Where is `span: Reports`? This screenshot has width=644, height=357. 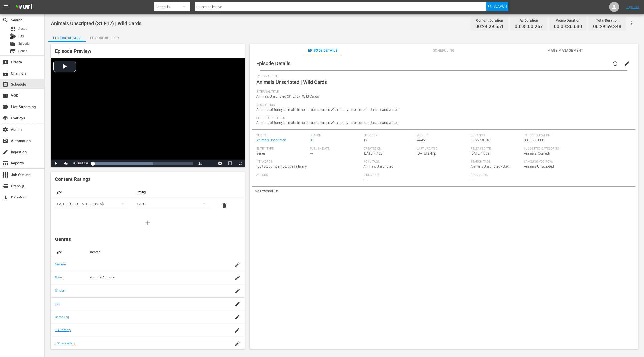 span: Reports is located at coordinates (6, 163).